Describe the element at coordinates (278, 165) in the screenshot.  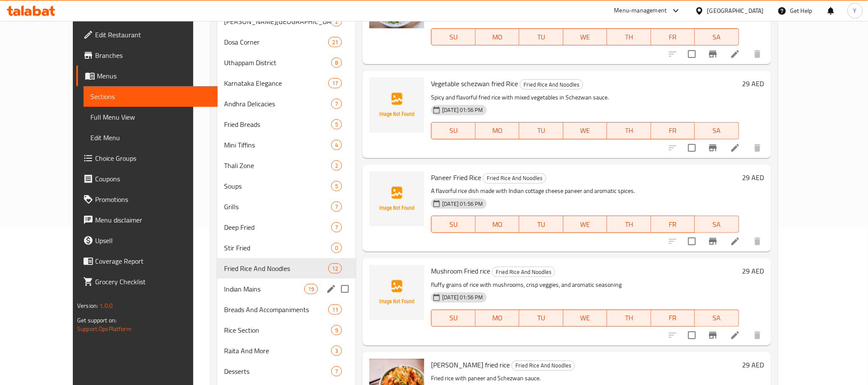
I see `div: Thali Zone` at that location.